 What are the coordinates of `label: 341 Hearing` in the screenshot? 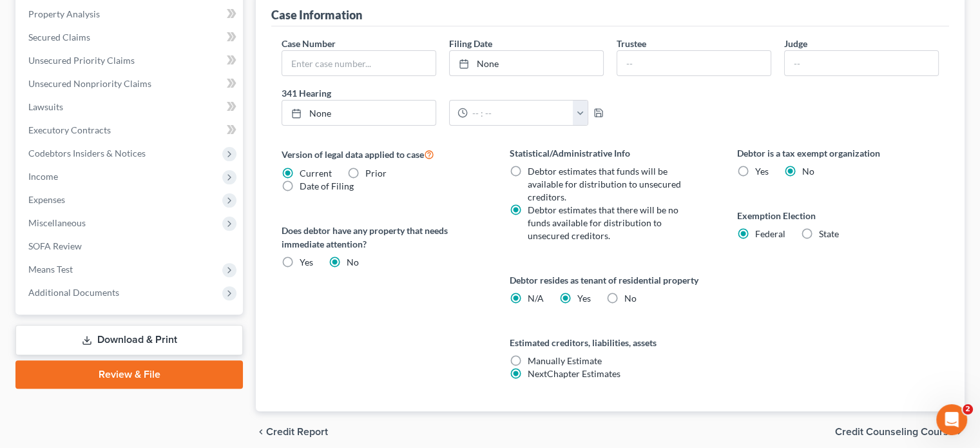 It's located at (443, 93).